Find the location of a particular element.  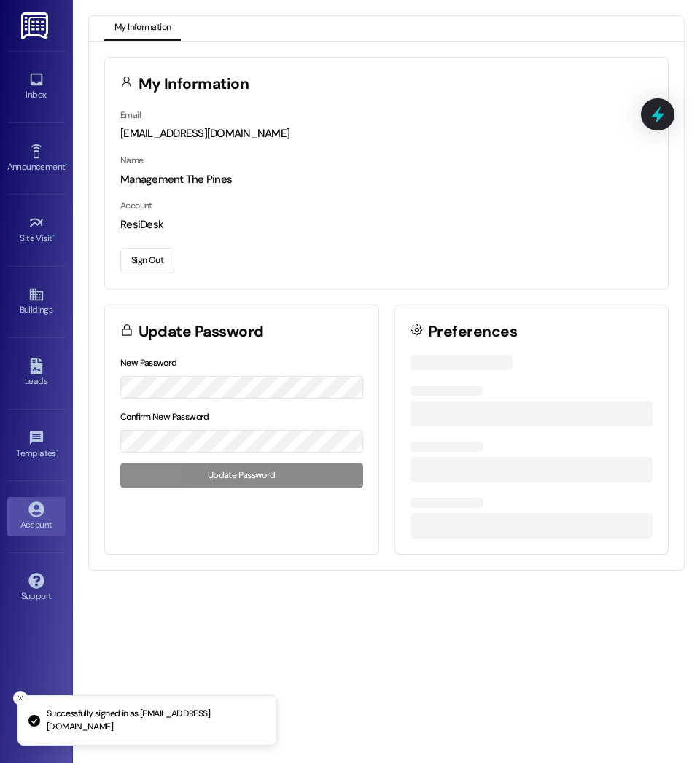

a: Leads is located at coordinates (36, 373).